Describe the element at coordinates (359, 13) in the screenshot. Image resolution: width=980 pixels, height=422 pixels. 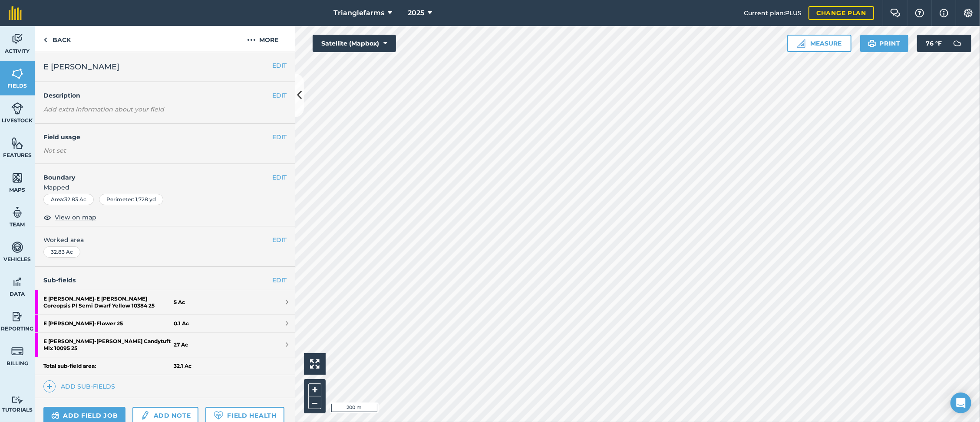
I see `span: Trianglefarms` at that location.